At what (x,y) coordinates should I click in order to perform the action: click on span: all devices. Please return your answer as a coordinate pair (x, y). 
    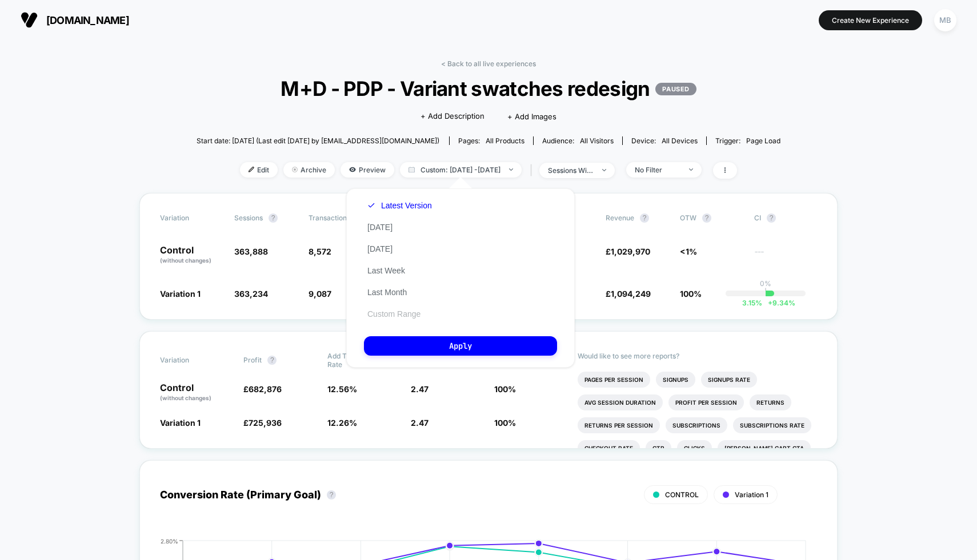
    Looking at the image, I should click on (680, 140).